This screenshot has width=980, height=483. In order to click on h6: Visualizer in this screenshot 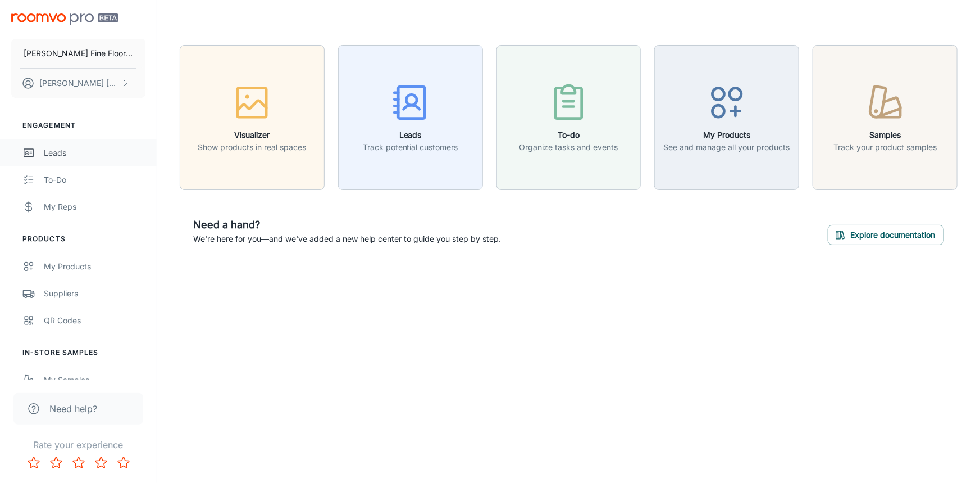, I will do `click(252, 135)`.